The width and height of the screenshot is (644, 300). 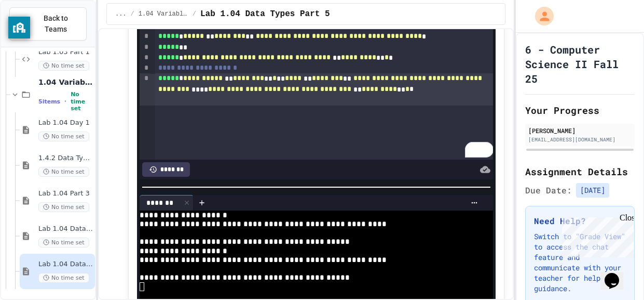 I want to click on span: Lab 1.03 Part 1, so click(x=65, y=52).